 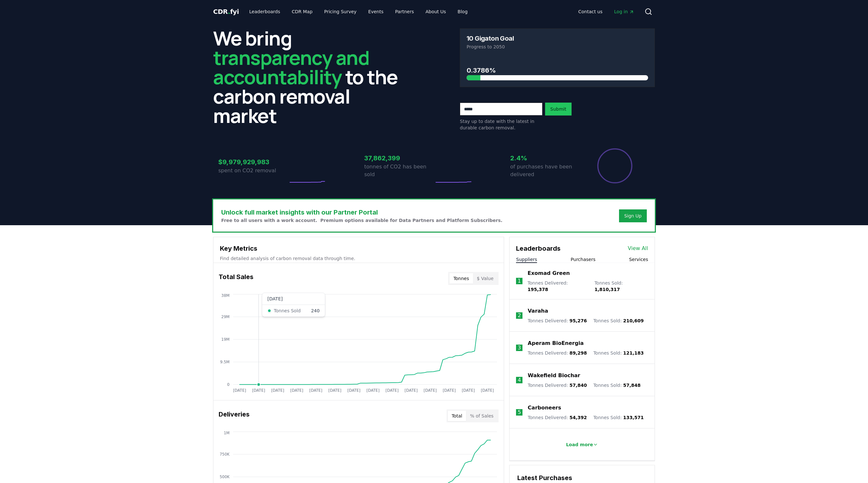 What do you see at coordinates (226, 11) in the screenshot?
I see `a: CDR.fyi` at bounding box center [226, 11].